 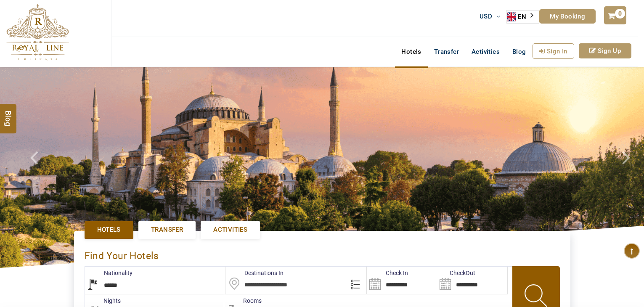 What do you see at coordinates (523, 16) in the screenshot?
I see `aside: Language selected: English` at bounding box center [523, 16].